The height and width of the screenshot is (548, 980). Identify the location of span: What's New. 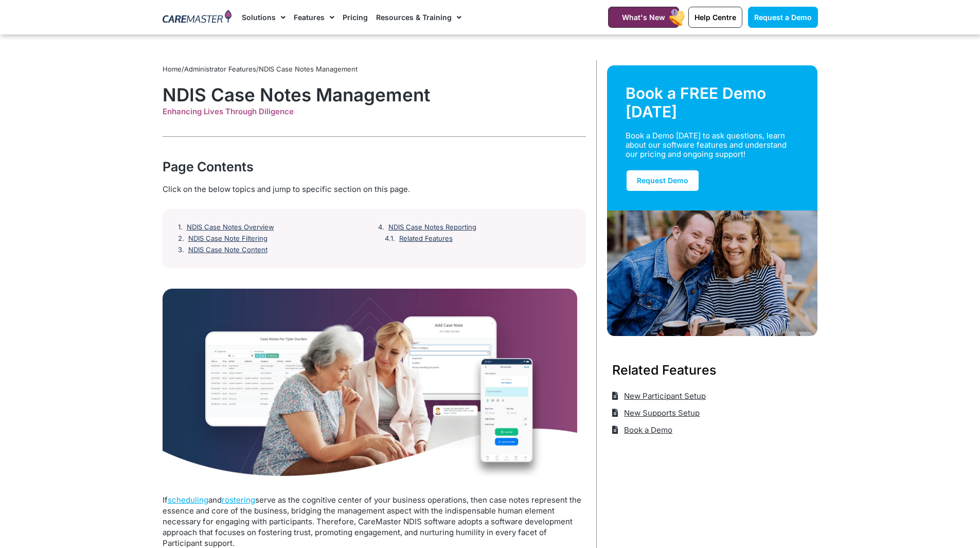
(644, 17).